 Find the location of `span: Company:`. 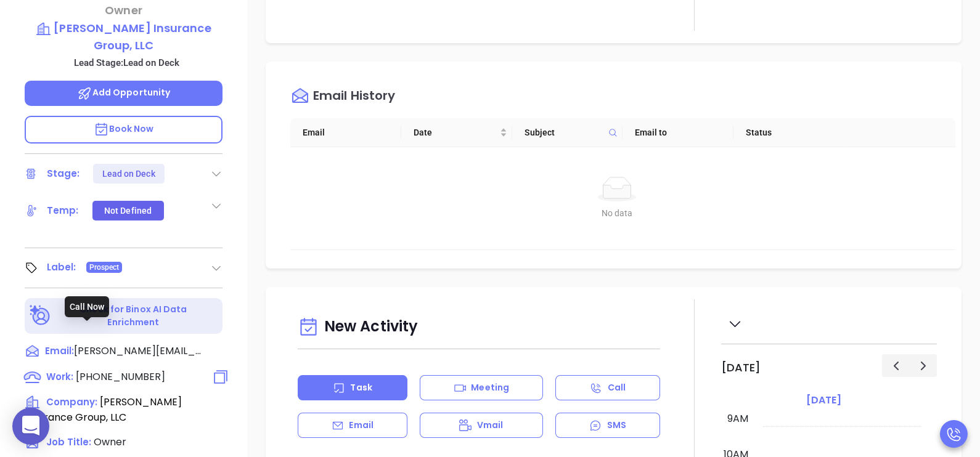

span: Company: is located at coordinates (71, 402).